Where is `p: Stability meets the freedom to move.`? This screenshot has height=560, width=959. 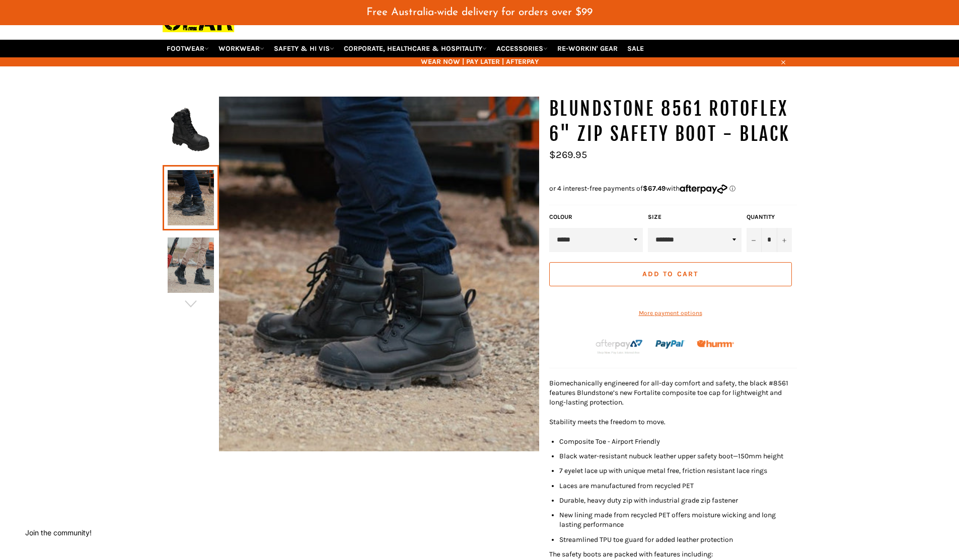 p: Stability meets the freedom to move. is located at coordinates (673, 417).